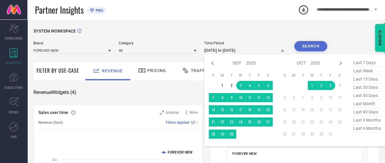  I want to click on td: Sat Oct 18 2025, so click(340, 110).